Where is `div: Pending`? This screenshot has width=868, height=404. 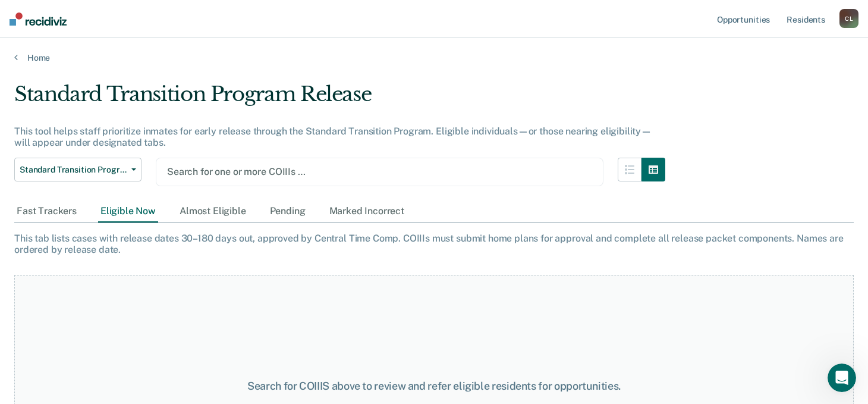
div: Pending is located at coordinates (288, 211).